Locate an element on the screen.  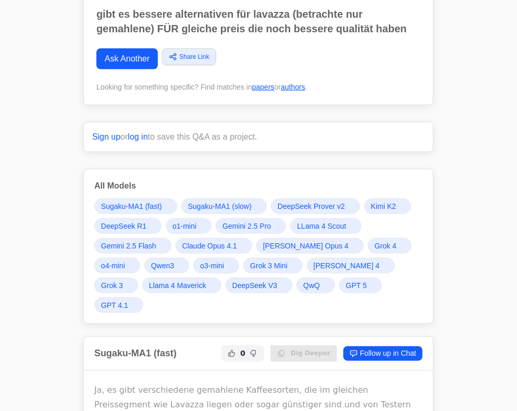
a: Kimi K2 is located at coordinates (388, 206).